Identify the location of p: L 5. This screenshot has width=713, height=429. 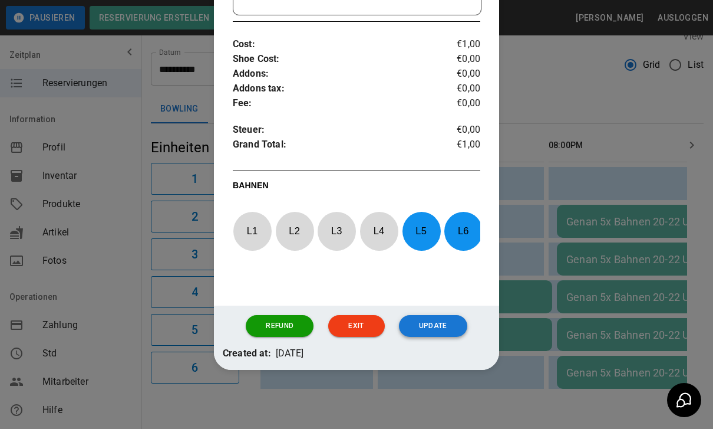
(422, 231).